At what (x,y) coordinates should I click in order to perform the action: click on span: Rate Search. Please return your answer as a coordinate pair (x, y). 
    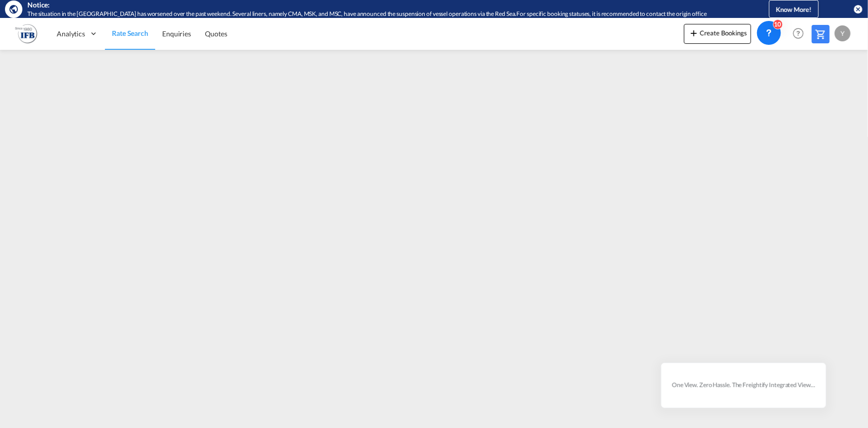
    Looking at the image, I should click on (130, 33).